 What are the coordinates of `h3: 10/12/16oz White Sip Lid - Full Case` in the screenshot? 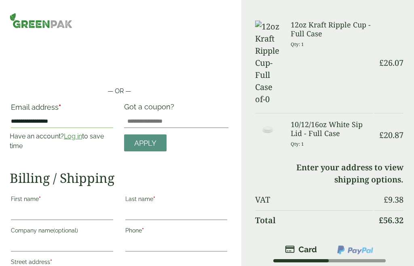 It's located at (332, 129).